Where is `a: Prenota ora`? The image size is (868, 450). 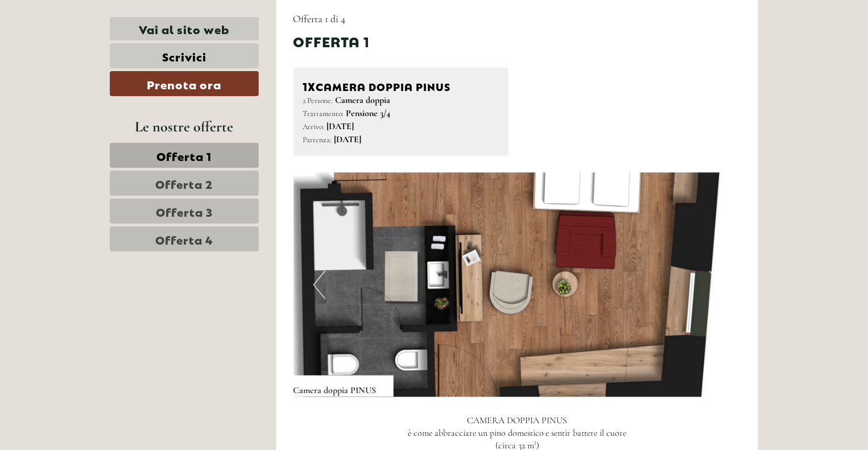
a: Prenota ora is located at coordinates (185, 84).